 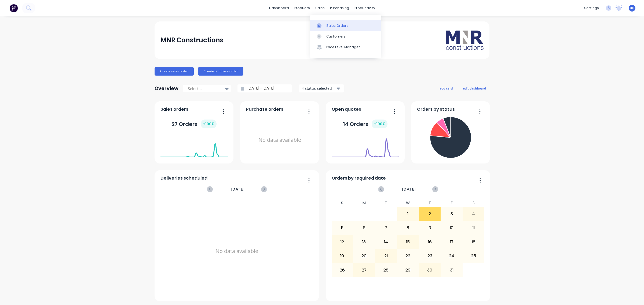 I want to click on div: 21, so click(x=386, y=257).